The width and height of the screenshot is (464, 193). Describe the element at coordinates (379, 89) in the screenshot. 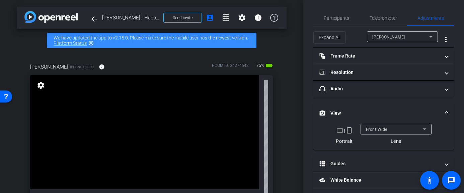

I see `mat-panel-title: Audio` at that location.